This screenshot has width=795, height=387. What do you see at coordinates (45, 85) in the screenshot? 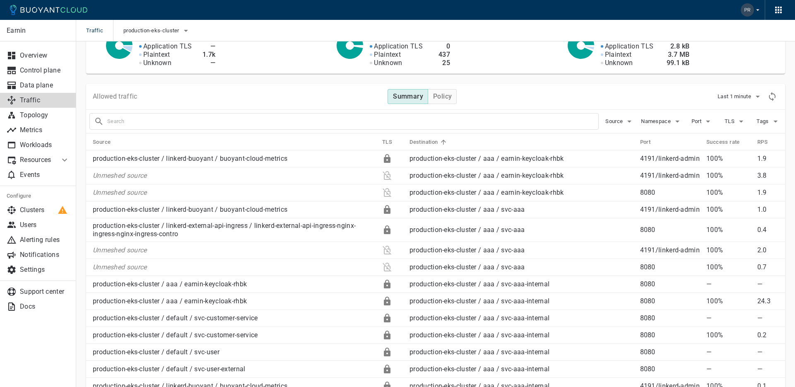
I see `p: Data plane` at bounding box center [45, 85].